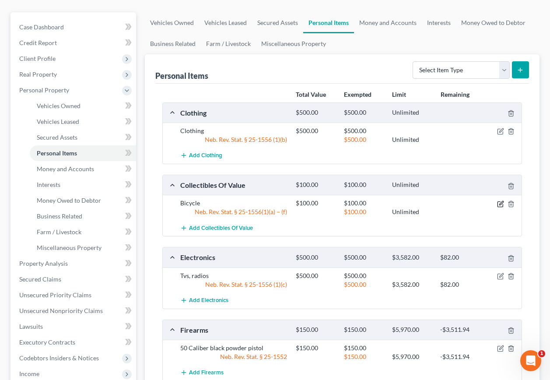  What do you see at coordinates (47, 342) in the screenshot?
I see `span: Executory Contracts` at bounding box center [47, 342].